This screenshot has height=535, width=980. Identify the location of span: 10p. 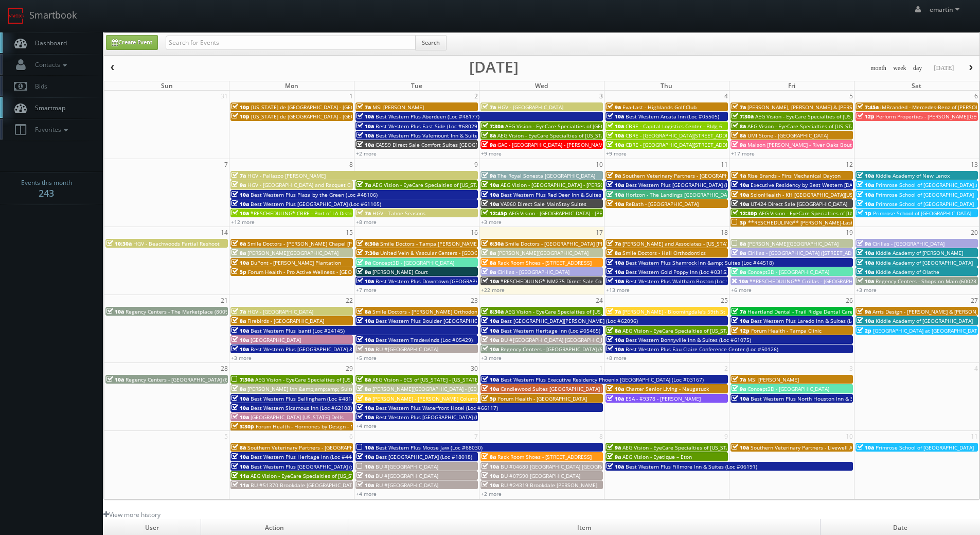
(240, 107).